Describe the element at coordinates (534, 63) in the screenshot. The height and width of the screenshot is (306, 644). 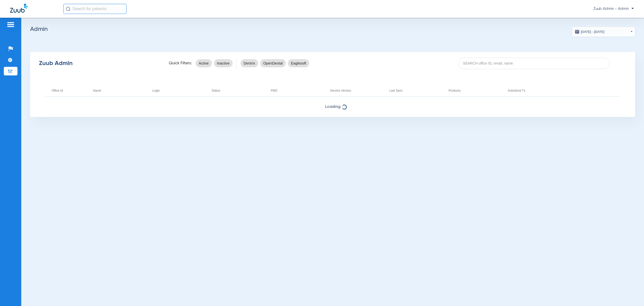
I see `input: SEARCH office ID, email, name` at that location.